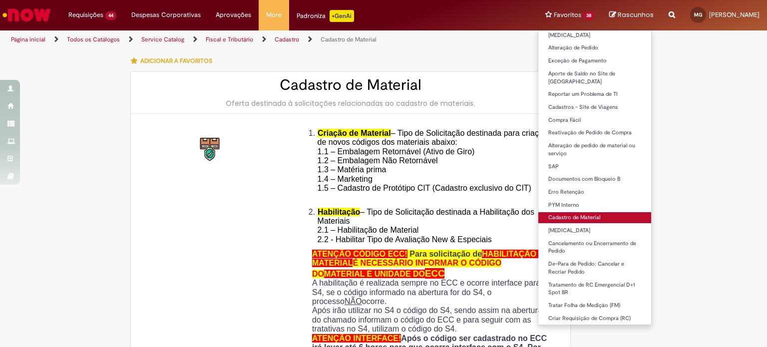 This screenshot has height=347, width=767. What do you see at coordinates (595, 177) in the screenshot?
I see `ul: Favoritos` at bounding box center [595, 177].